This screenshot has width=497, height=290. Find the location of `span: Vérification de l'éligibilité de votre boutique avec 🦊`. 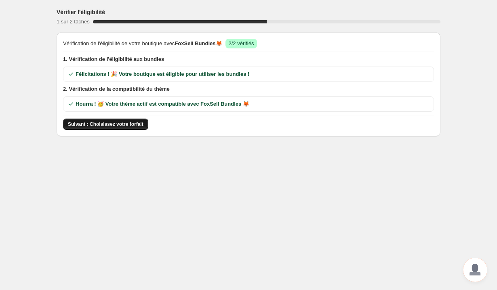

span: Vérification de l'éligibilité de votre boutique avec 🦊 is located at coordinates (143, 44).